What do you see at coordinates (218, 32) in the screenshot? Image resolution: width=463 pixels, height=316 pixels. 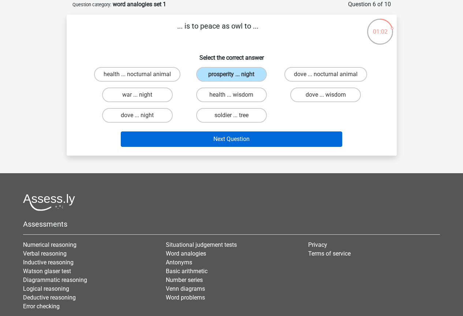 I see `p: ... is to peace as owl to ...` at bounding box center [218, 32].